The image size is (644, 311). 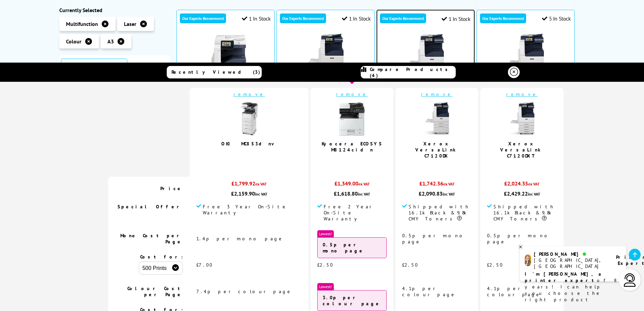 I want to click on a: Xerox VersaLink C7120DXT, so click(x=522, y=150).